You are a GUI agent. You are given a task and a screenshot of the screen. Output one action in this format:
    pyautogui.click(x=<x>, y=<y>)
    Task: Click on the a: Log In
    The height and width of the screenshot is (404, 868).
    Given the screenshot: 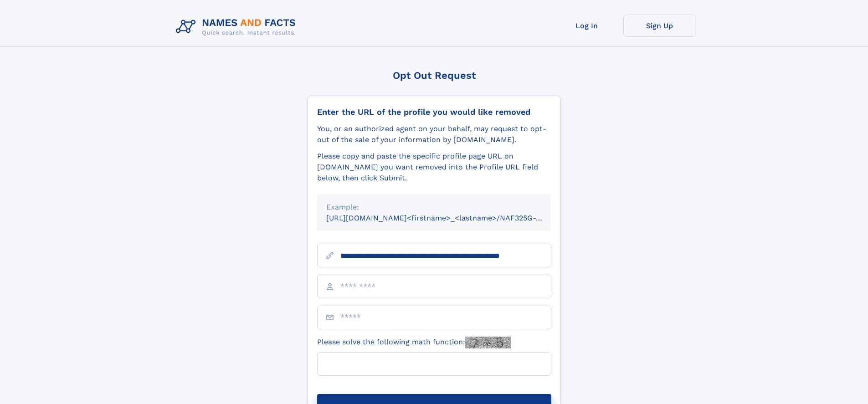 What is the action you would take?
    pyautogui.click(x=587, y=26)
    